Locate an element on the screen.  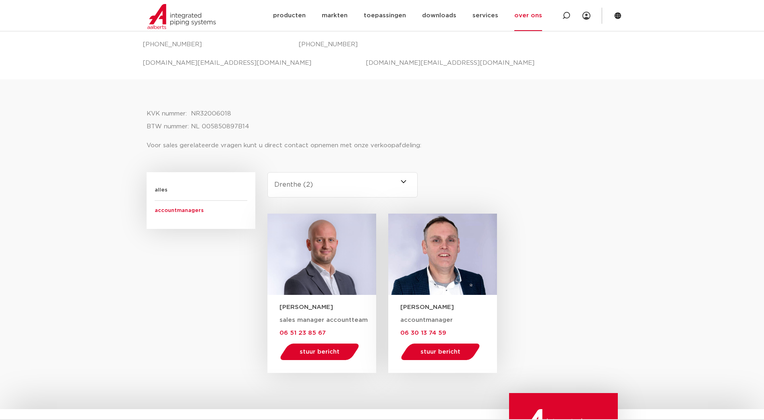
div: alles is located at coordinates (201, 191).